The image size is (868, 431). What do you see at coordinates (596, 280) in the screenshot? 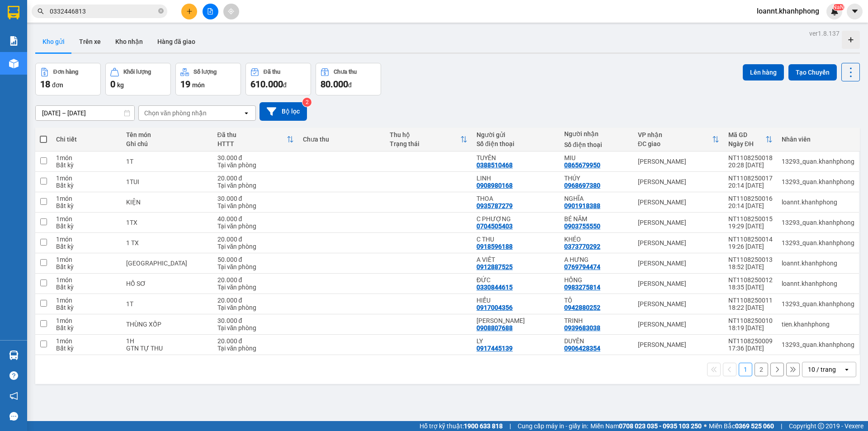
I see `div: HỒNG` at bounding box center [596, 280].